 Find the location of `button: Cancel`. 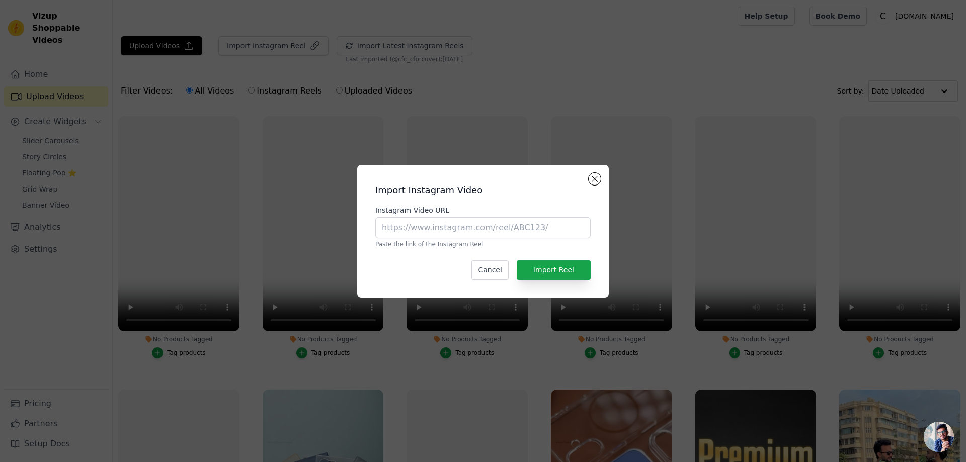

button: Cancel is located at coordinates (489, 270).